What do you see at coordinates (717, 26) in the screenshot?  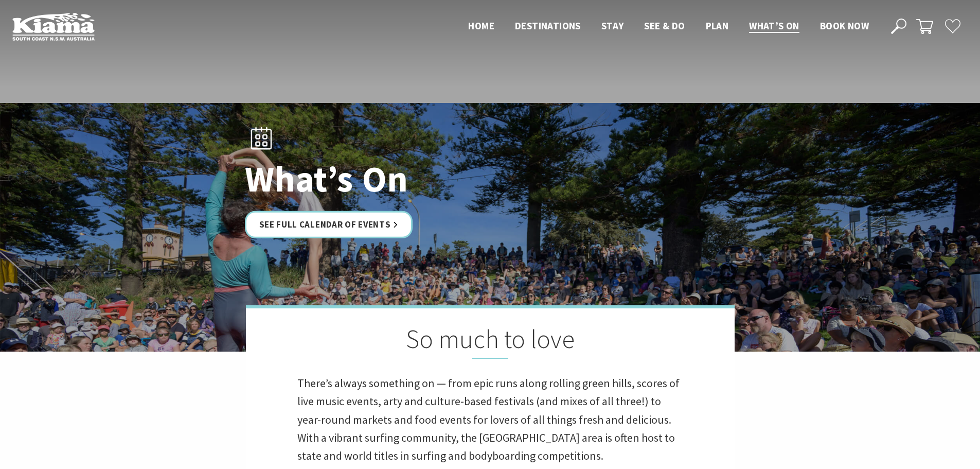 I see `span: Plan` at bounding box center [717, 26].